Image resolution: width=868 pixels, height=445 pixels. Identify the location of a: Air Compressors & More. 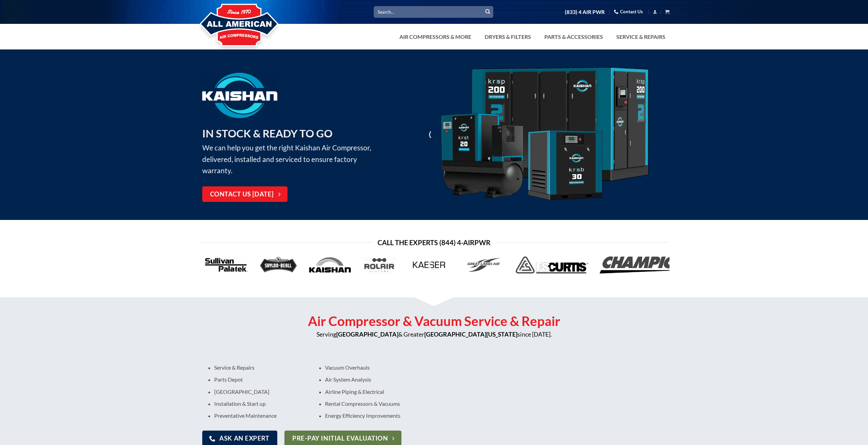
(435, 37).